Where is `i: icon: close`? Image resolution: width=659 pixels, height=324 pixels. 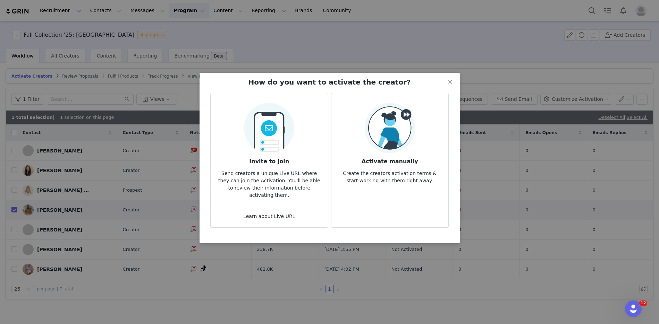
i: icon: close is located at coordinates (450, 82).